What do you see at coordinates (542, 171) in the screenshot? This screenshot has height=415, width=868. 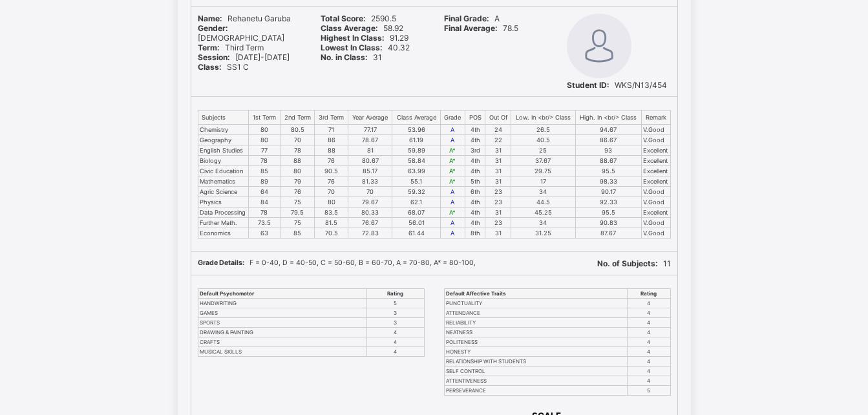 I see `td: 29.75` at bounding box center [542, 171].